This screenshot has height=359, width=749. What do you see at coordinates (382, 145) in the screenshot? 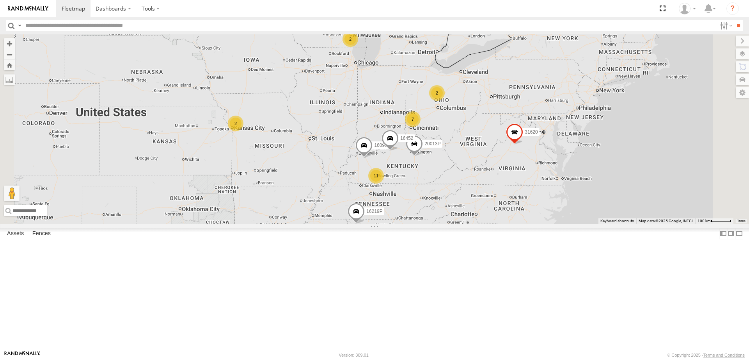
I see `span: 16098P` at bounding box center [382, 145].